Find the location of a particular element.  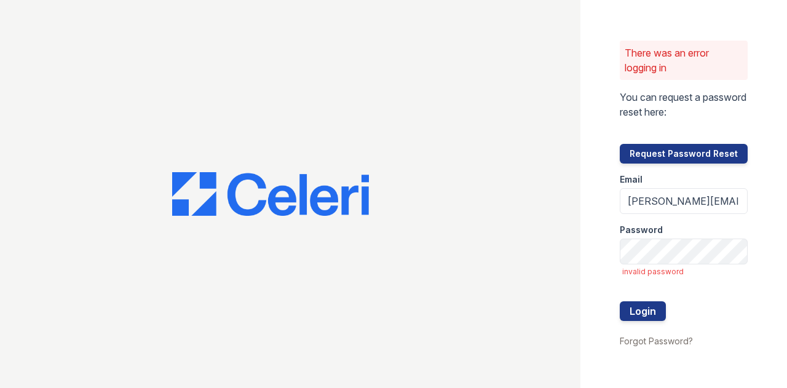

p: There was an error logging in is located at coordinates (684, 60).